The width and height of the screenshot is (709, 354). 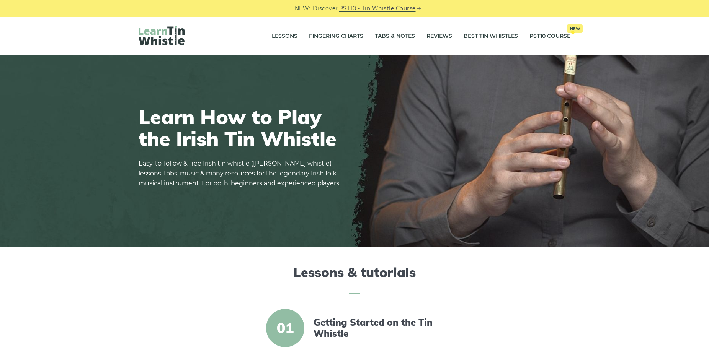 What do you see at coordinates (162, 35) in the screenshot?
I see `img: LearnTinWhistle.com` at bounding box center [162, 35].